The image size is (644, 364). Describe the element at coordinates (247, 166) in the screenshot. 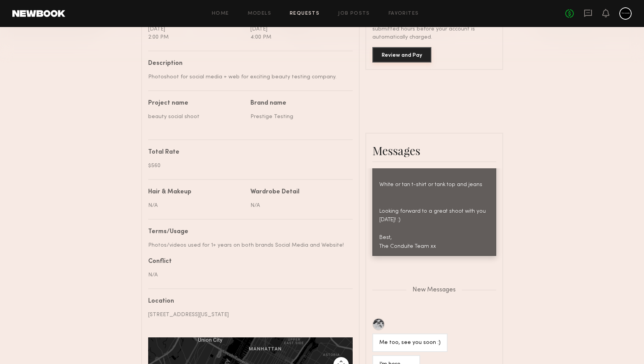

I see `div: $560` at that location.